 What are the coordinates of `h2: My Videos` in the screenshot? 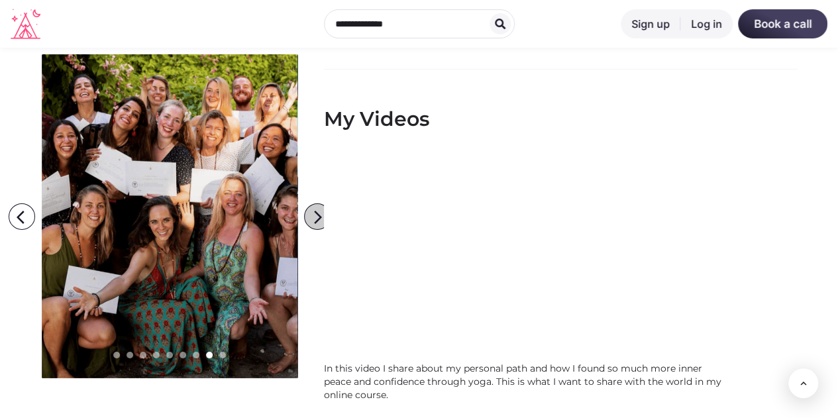 It's located at (522, 119).